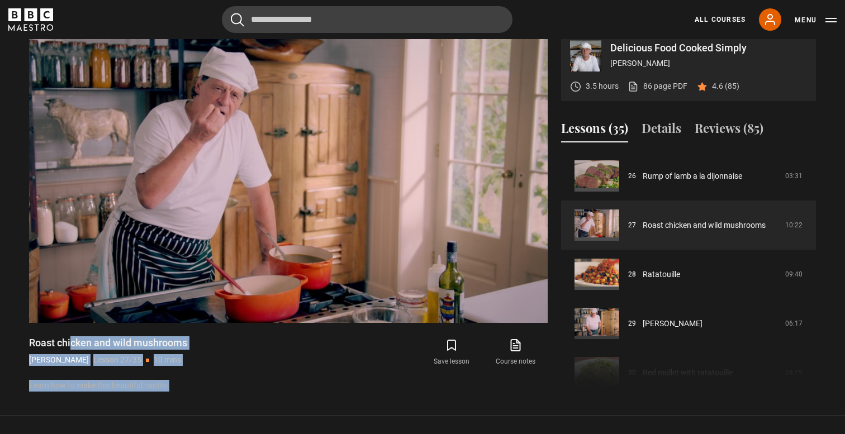 This screenshot has height=434, width=845. What do you see at coordinates (117, 360) in the screenshot?
I see `p: Lesson 27/35` at bounding box center [117, 360].